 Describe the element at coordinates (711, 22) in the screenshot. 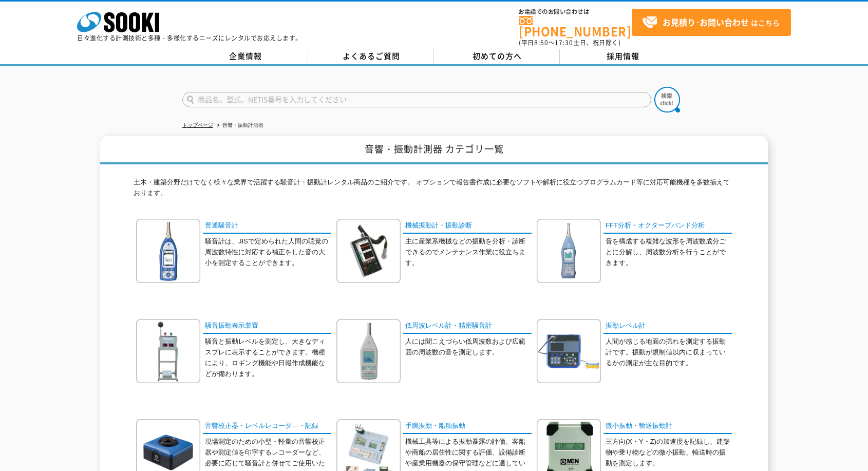

I see `a: お見積り･お問い合わせはこちら` at that location.